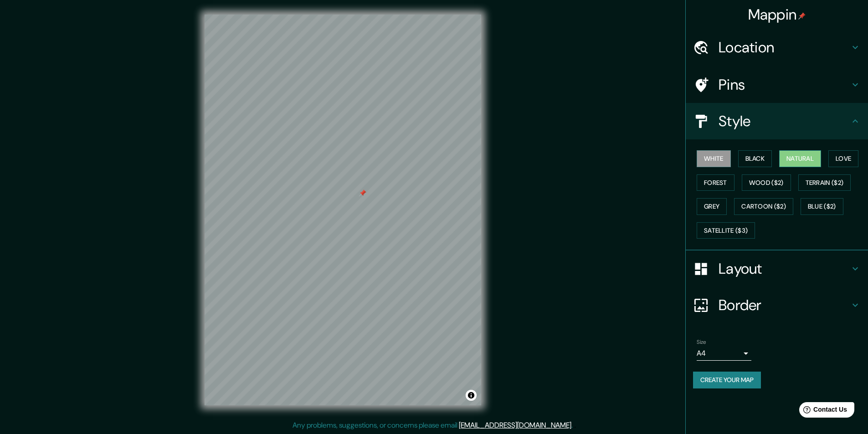 This screenshot has height=434, width=868. I want to click on button: Wood ($2), so click(766, 182).